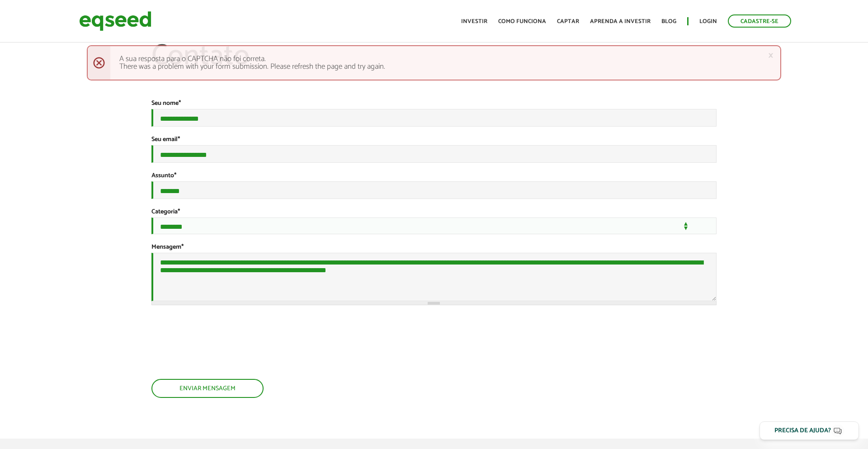 The width and height of the screenshot is (868, 449). Describe the element at coordinates (620, 21) in the screenshot. I see `a: Aprenda a investir` at that location.